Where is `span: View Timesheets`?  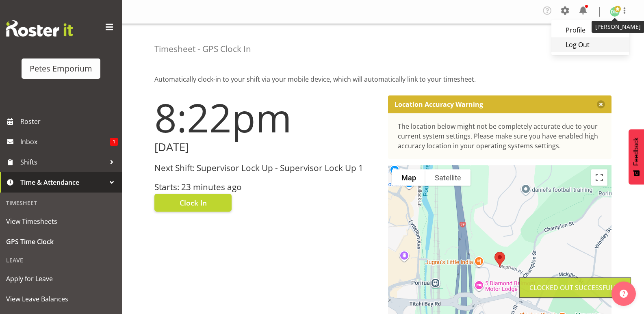 span: View Timesheets is located at coordinates (61, 221).